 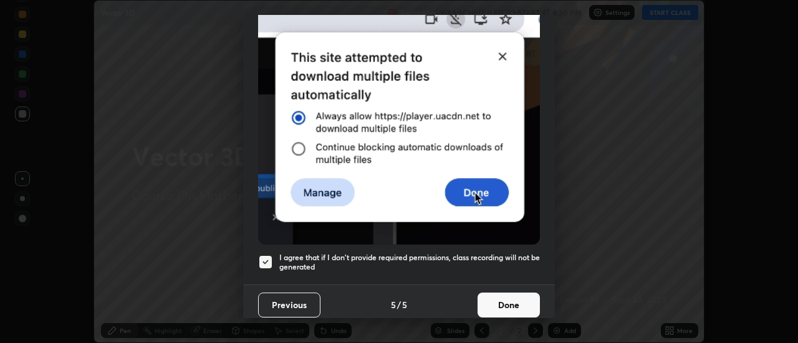 What do you see at coordinates (409, 262) in the screenshot?
I see `h5: I agree that if I don't provide required permissions, class recording will not be generated` at bounding box center [409, 262].